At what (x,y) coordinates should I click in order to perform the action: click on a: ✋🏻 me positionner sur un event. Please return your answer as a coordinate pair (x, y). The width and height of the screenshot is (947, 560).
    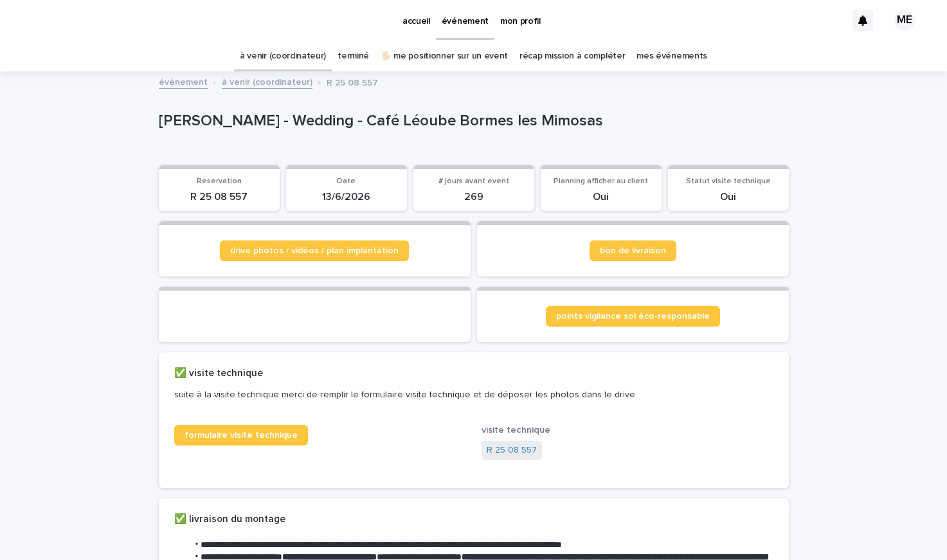
    Looking at the image, I should click on (444, 56).